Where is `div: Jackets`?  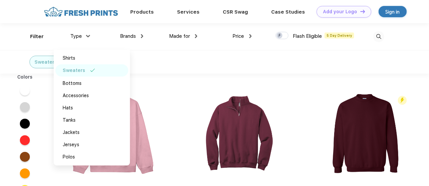
div: Jackets is located at coordinates (71, 132).